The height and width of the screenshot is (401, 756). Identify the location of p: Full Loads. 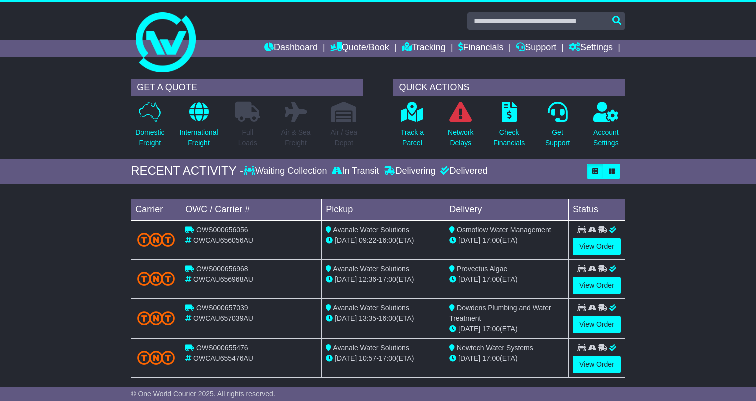
(248, 138).